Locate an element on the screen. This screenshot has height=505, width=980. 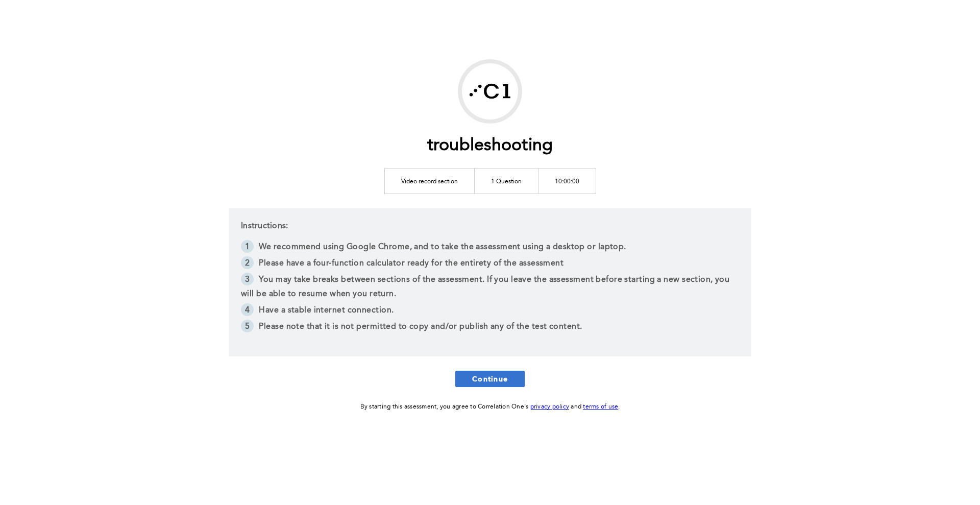
img: Correlation One is located at coordinates (490, 91).